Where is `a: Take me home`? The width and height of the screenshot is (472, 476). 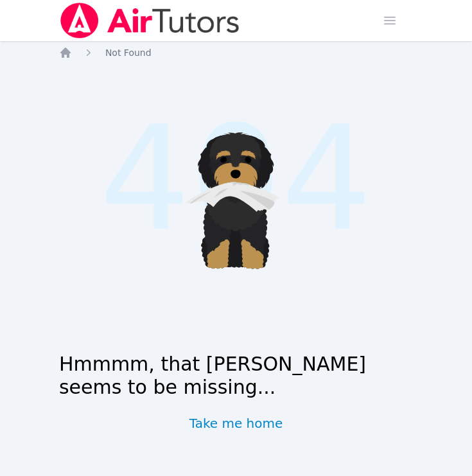 a: Take me home is located at coordinates (236, 424).